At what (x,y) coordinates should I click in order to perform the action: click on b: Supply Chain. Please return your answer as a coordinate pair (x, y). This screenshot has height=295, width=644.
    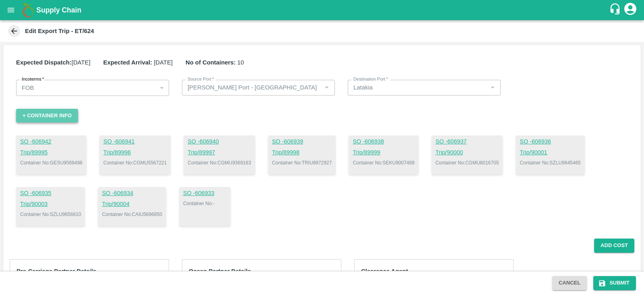
    Looking at the image, I should click on (59, 10).